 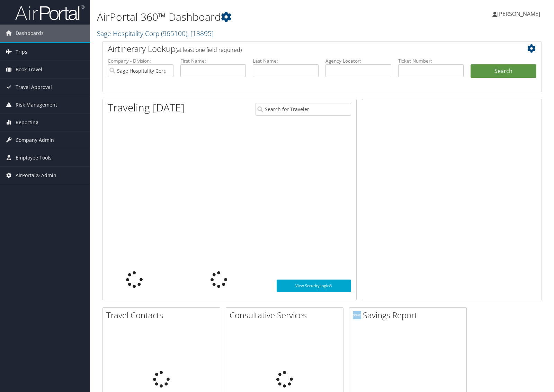 What do you see at coordinates (504, 71) in the screenshot?
I see `button: Search` at bounding box center [504, 71].